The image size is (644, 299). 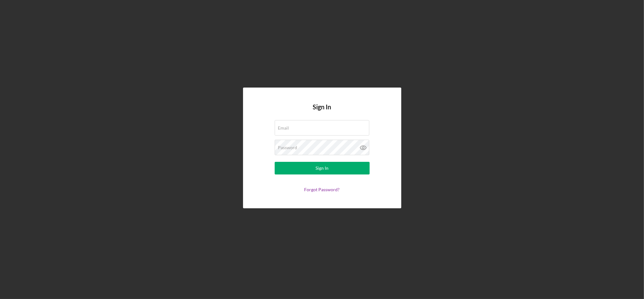 What do you see at coordinates (322, 189) in the screenshot?
I see `a: Forgot Password?` at bounding box center [322, 189].